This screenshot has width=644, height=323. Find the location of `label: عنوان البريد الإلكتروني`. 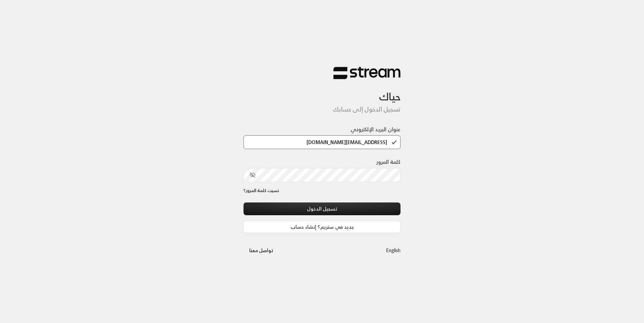

label: عنوان البريد الإلكتروني is located at coordinates (375, 129).